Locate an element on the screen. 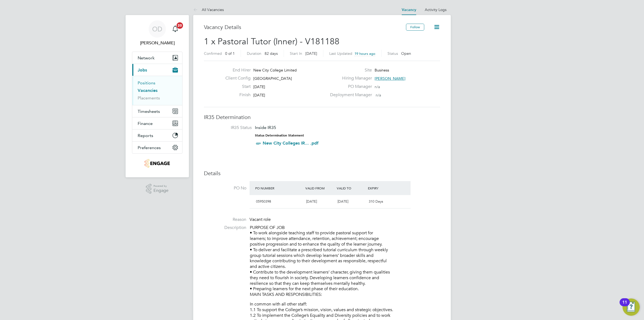 The width and height of the screenshot is (644, 320). div: Jobs is located at coordinates (157, 90).